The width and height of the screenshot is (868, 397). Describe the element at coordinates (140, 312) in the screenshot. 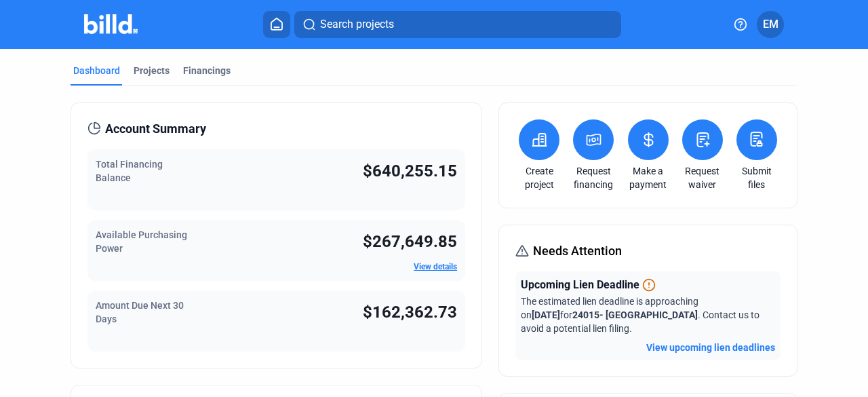

I see `span: Amount Due Next 30 Days` at that location.